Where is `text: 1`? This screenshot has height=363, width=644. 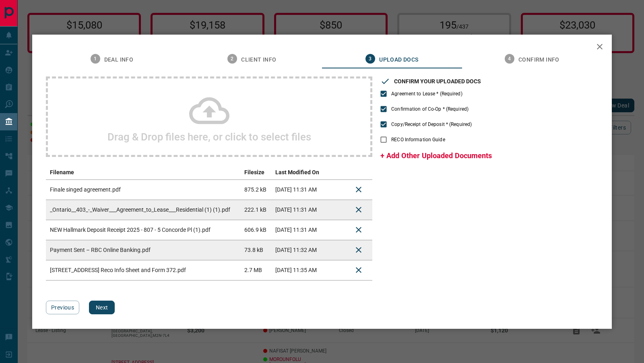
text: 1 is located at coordinates (95, 59).